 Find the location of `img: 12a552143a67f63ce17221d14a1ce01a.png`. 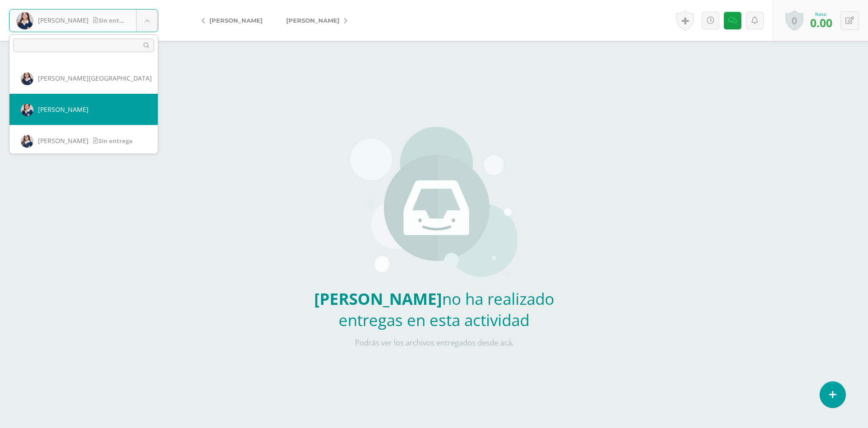

img: 12a552143a67f63ce17221d14a1ce01a.png is located at coordinates (27, 79).